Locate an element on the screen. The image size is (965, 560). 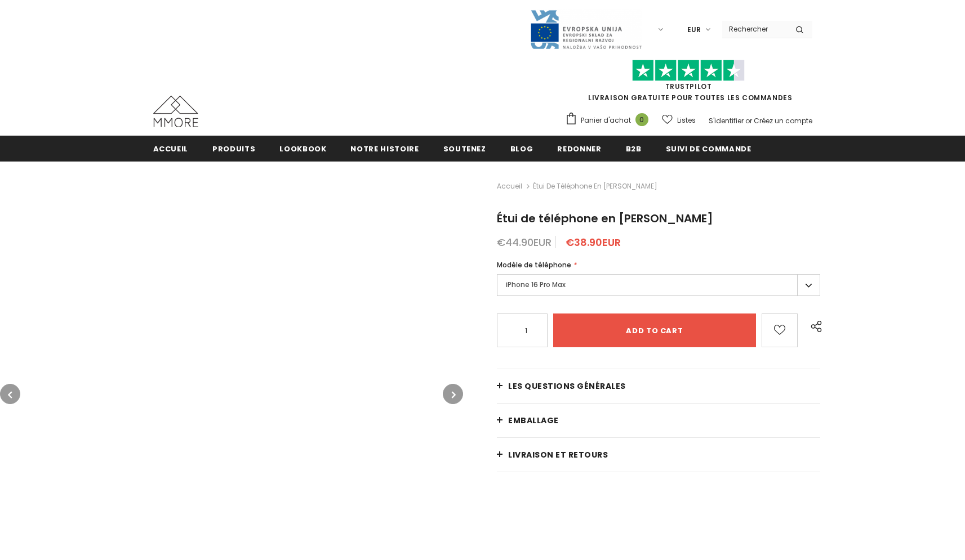
span: Panier d'achat is located at coordinates (606, 121).